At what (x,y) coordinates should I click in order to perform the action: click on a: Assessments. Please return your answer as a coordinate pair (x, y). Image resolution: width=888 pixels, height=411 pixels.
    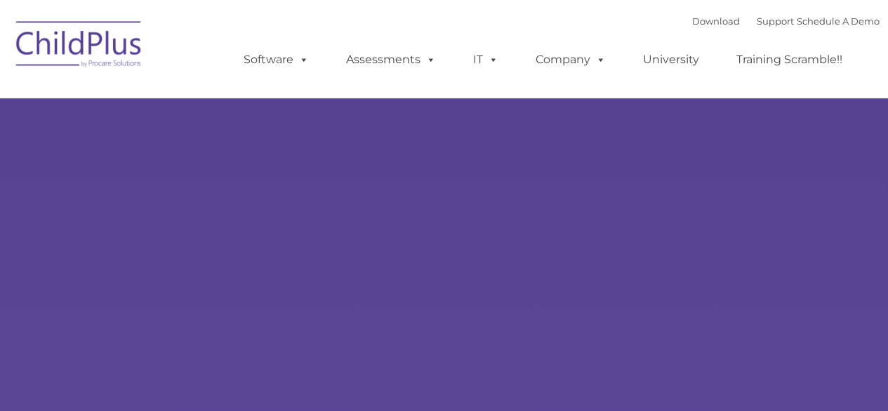
    Looking at the image, I should click on (391, 60).